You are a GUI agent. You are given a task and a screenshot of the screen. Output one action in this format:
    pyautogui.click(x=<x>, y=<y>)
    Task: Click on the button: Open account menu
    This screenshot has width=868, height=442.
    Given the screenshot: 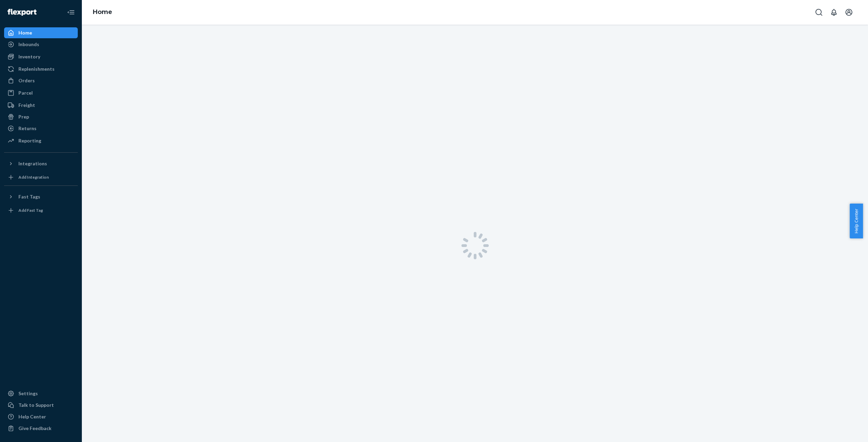 What is the action you would take?
    pyautogui.click(x=849, y=12)
    